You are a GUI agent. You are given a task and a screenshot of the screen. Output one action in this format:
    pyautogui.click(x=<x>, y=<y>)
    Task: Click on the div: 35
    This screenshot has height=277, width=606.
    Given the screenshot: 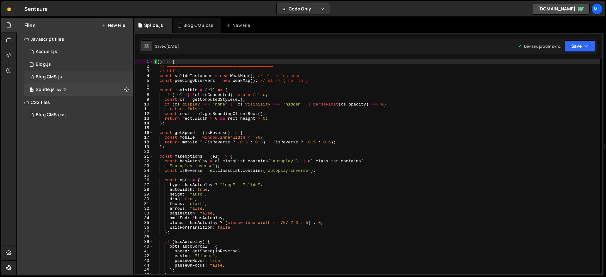 What is the action you would take?
    pyautogui.click(x=144, y=223)
    